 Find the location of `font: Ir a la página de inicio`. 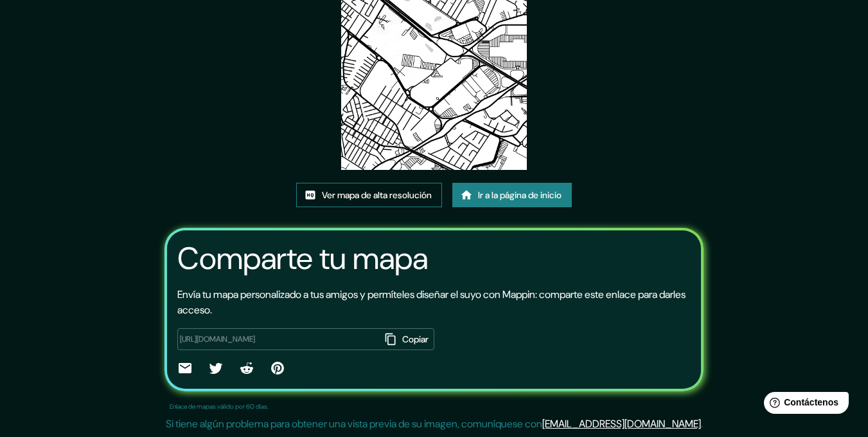

font: Ir a la página de inicio is located at coordinates (520, 196).